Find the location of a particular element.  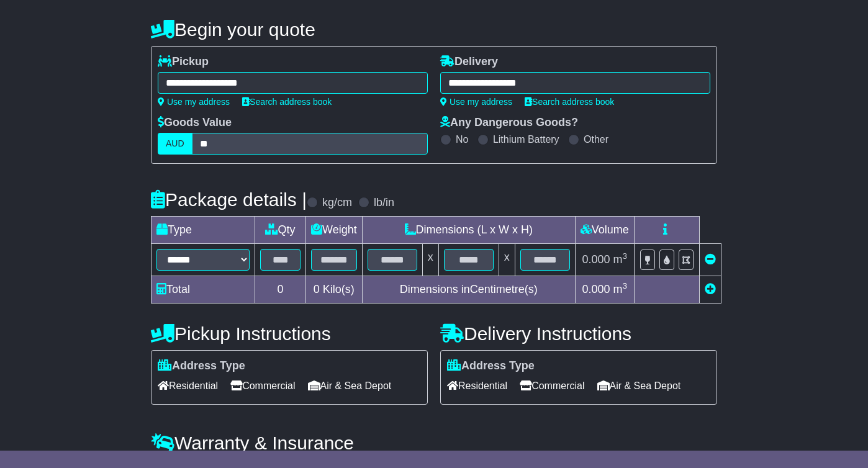

h4: Delivery Instructions is located at coordinates (578, 334).